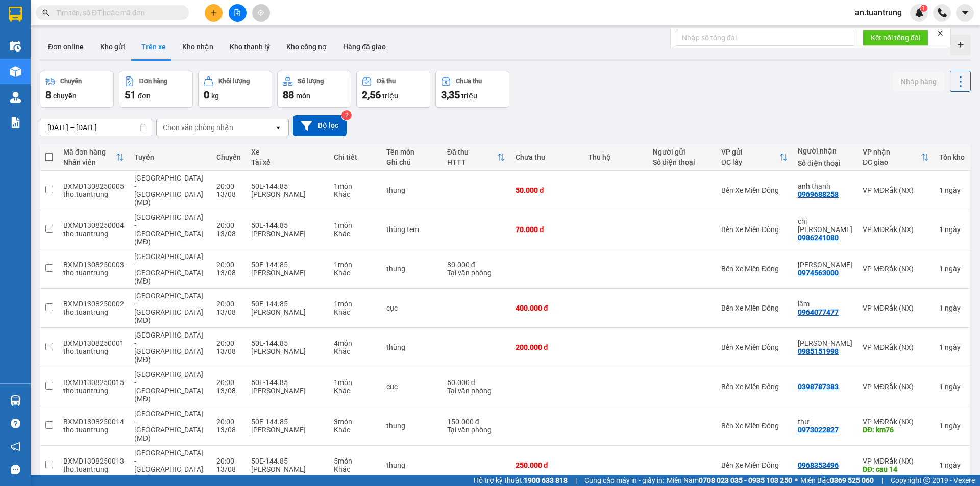 The height and width of the screenshot is (486, 980). What do you see at coordinates (235, 89) in the screenshot?
I see `button: Khối lượng0kg` at bounding box center [235, 89].